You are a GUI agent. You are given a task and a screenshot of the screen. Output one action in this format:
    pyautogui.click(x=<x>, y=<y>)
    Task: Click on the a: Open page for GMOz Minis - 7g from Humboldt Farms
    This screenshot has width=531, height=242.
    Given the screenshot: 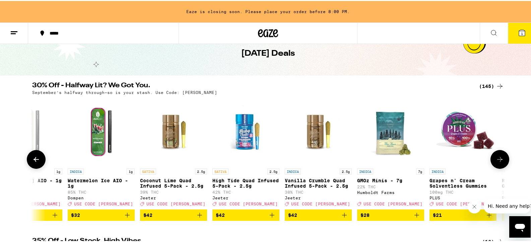 What is the action you would take?
    pyautogui.click(x=391, y=153)
    